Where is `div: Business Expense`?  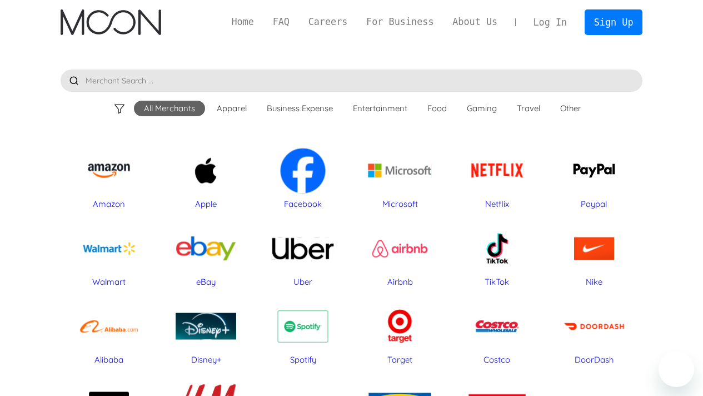
div: Business Expense is located at coordinates (300, 108).